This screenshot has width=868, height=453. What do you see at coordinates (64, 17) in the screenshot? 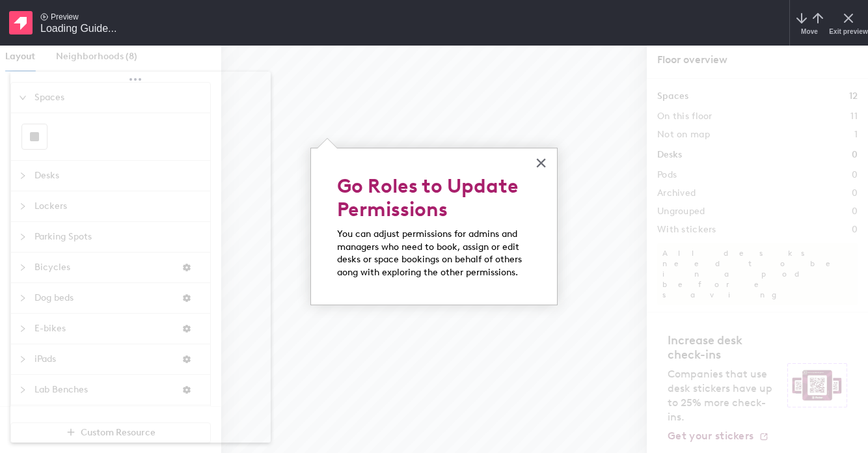
I see `span: Preview` at bounding box center [64, 17].